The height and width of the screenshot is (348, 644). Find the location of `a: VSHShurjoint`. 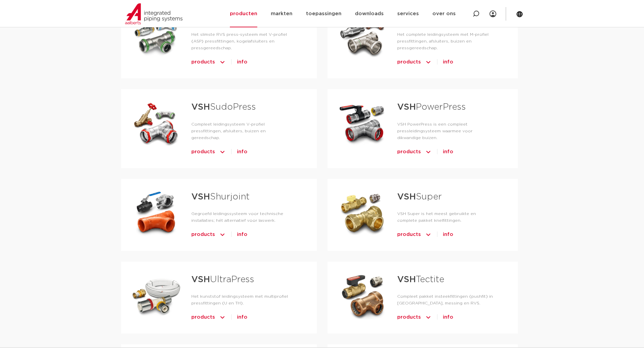

a: VSHShurjoint is located at coordinates (221, 197).